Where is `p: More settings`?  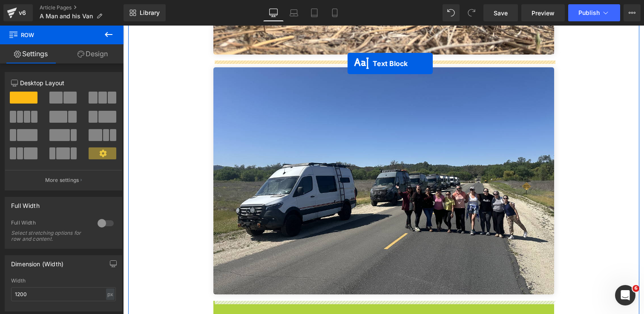 p: More settings is located at coordinates (62, 180).